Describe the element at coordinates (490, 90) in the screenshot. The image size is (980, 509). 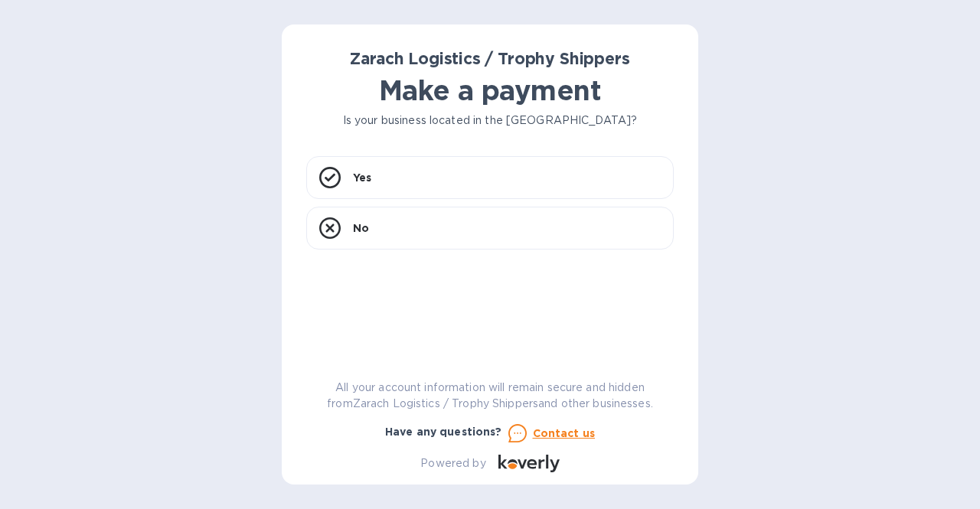
I see `h1: Make a payment` at that location.